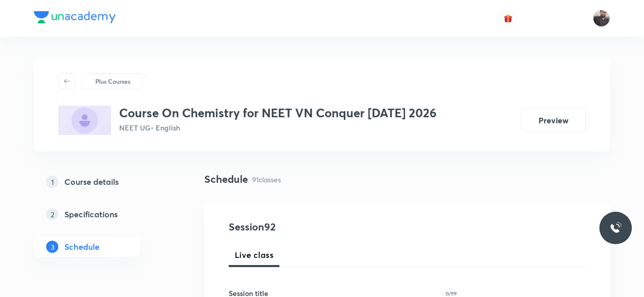 The image size is (644, 297). I want to click on img: Vishal Choudhary, so click(602, 18).